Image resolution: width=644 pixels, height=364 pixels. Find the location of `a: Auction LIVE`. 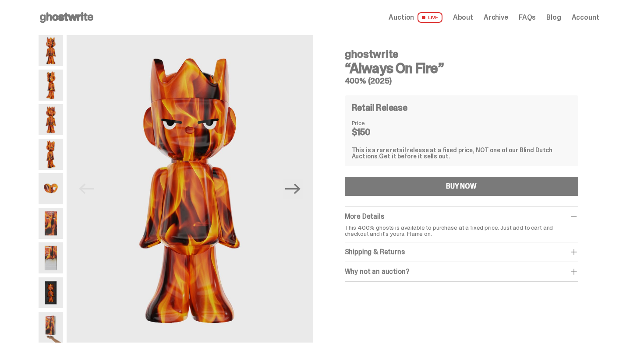

a: Auction LIVE is located at coordinates (415, 18).